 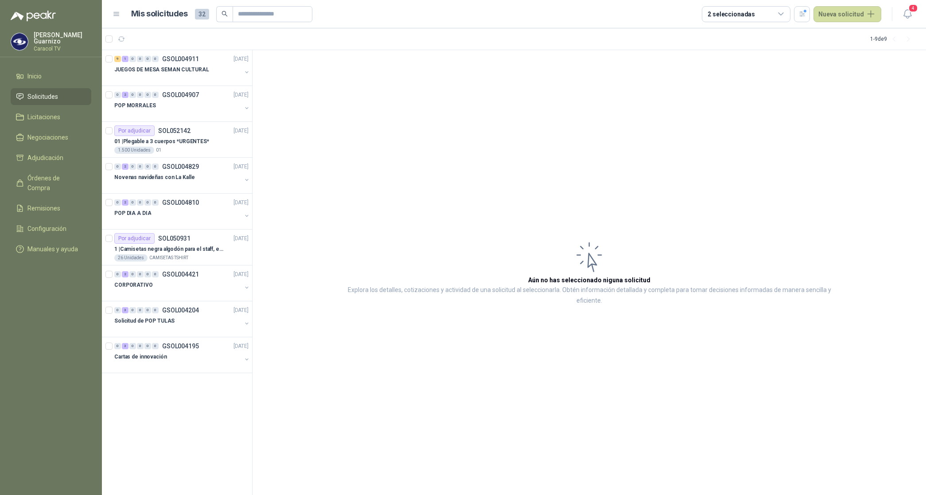 I want to click on p: CAMISETAS TSHIRT, so click(x=169, y=258).